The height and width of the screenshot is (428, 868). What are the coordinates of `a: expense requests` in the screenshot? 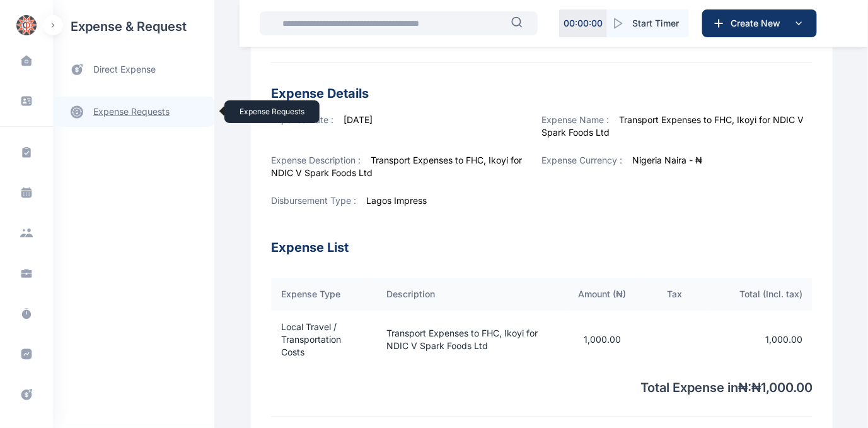 It's located at (134, 112).